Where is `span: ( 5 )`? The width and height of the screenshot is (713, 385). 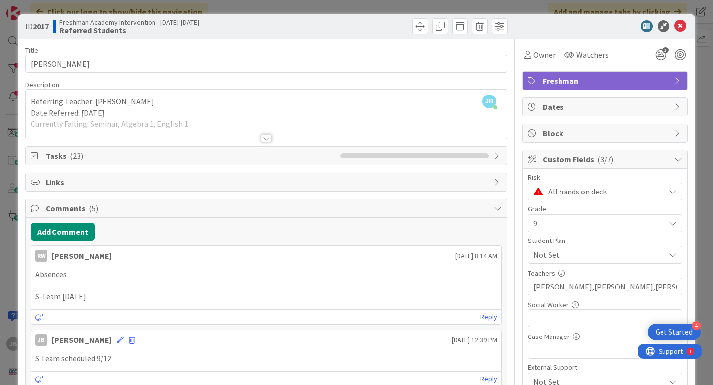
span: ( 5 ) is located at coordinates (93, 208).